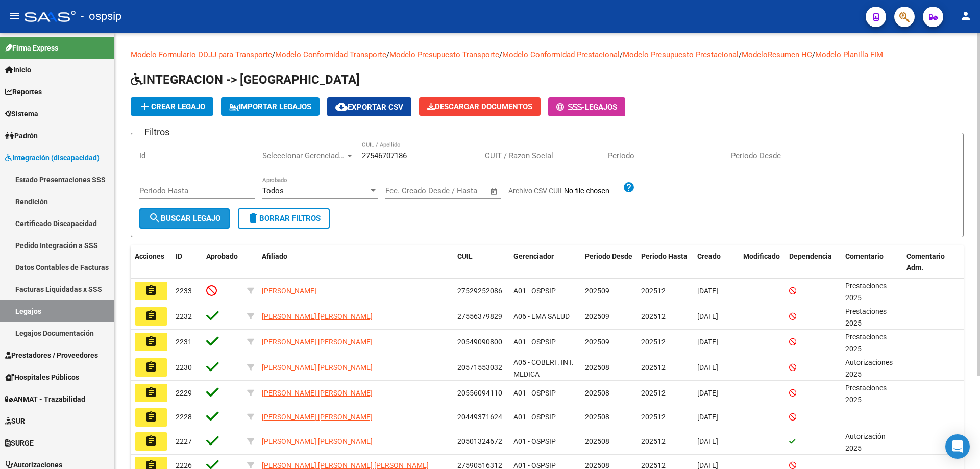  Describe the element at coordinates (223, 262) in the screenshot. I see `datatable-header-cell: Aprobado` at that location.